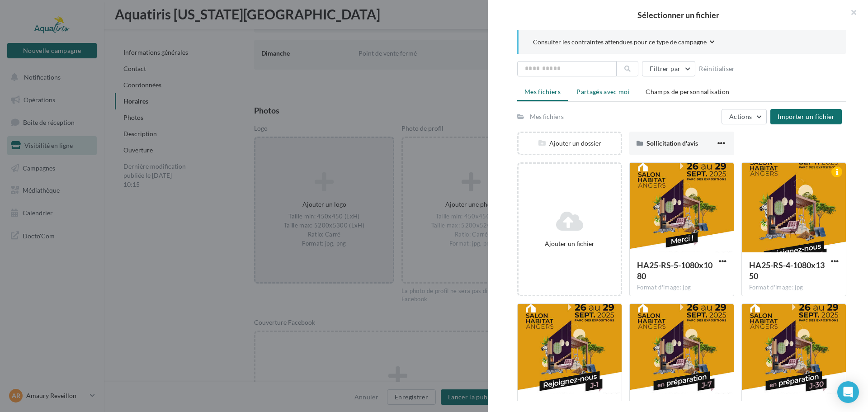  I want to click on span: Champs de personnalisation, so click(687, 91).